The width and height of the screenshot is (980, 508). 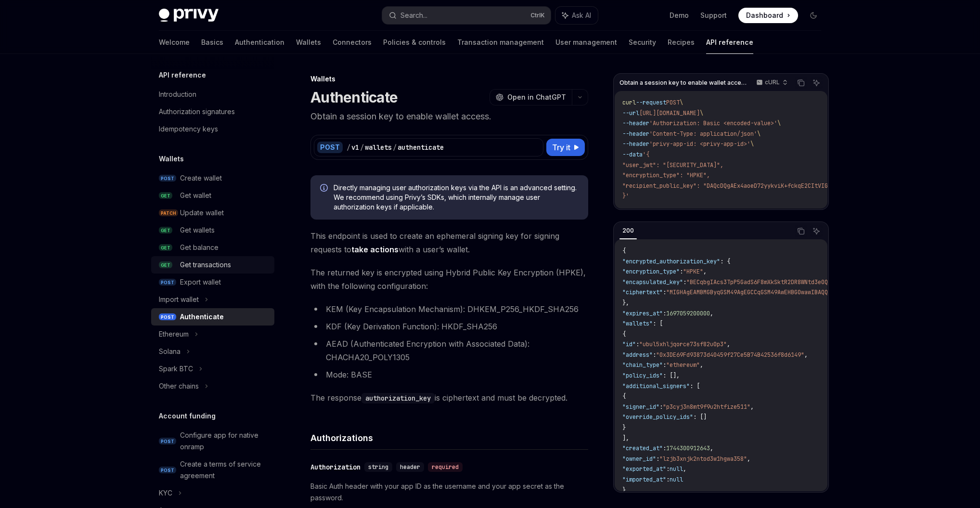 What do you see at coordinates (628, 231) in the screenshot?
I see `div: 200` at bounding box center [628, 231].